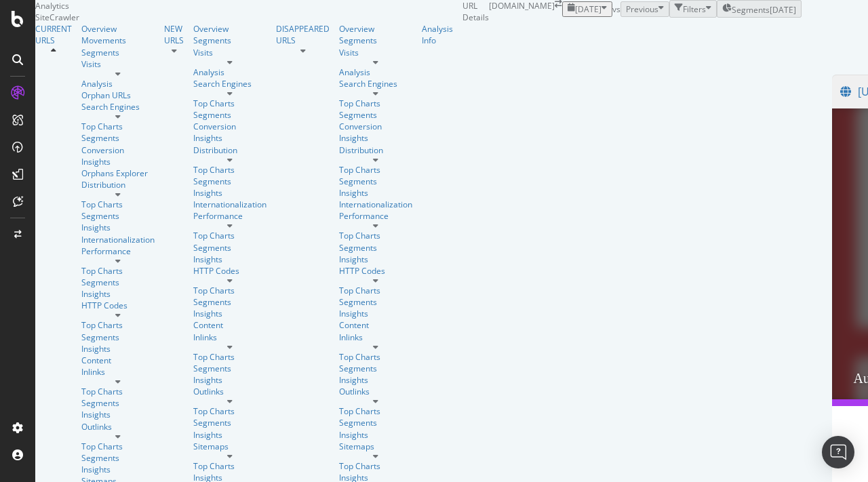 This screenshot has width=868, height=482. Describe the element at coordinates (751, 9) in the screenshot. I see `span: Segments` at that location.